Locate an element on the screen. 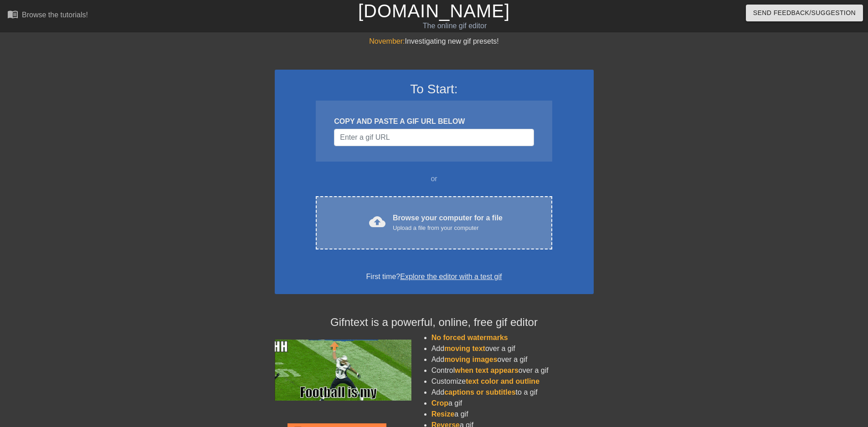  img: football_small.gif is located at coordinates (343, 370).